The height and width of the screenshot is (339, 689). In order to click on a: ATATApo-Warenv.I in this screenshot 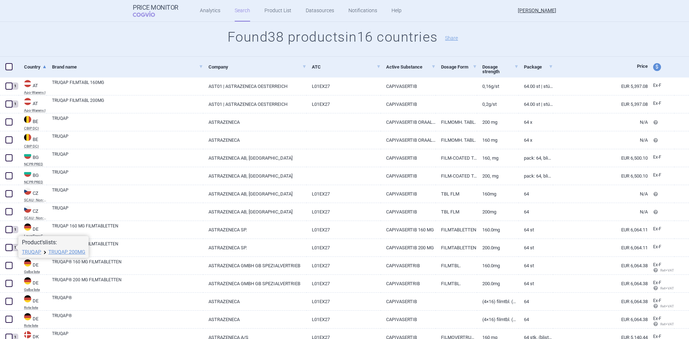, I will do `click(33, 105)`.